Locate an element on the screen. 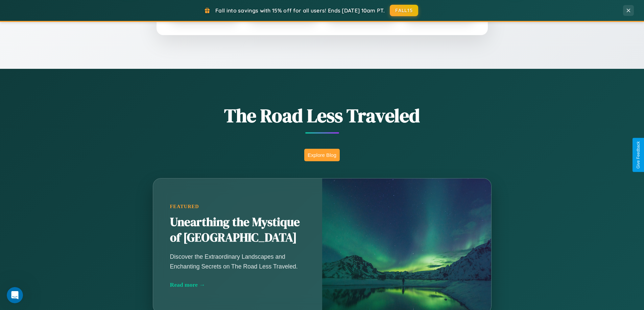 This screenshot has height=310, width=644. p: Discover the Extraordinary Landscapes and Enchanting Secrets on The Road Less Traveled. is located at coordinates (237, 261).